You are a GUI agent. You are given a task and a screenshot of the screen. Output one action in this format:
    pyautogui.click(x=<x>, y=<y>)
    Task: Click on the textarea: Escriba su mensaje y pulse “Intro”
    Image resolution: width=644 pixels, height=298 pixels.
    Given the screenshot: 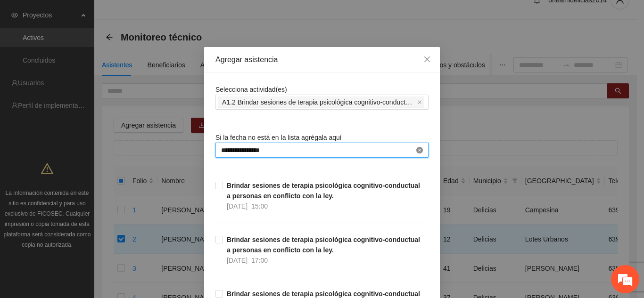 What is the action you would take?
    pyautogui.click(x=92, y=215)
    